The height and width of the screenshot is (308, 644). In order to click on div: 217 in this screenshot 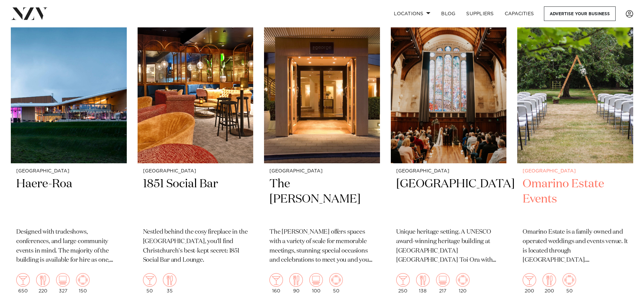, I will do `click(442, 283)`.